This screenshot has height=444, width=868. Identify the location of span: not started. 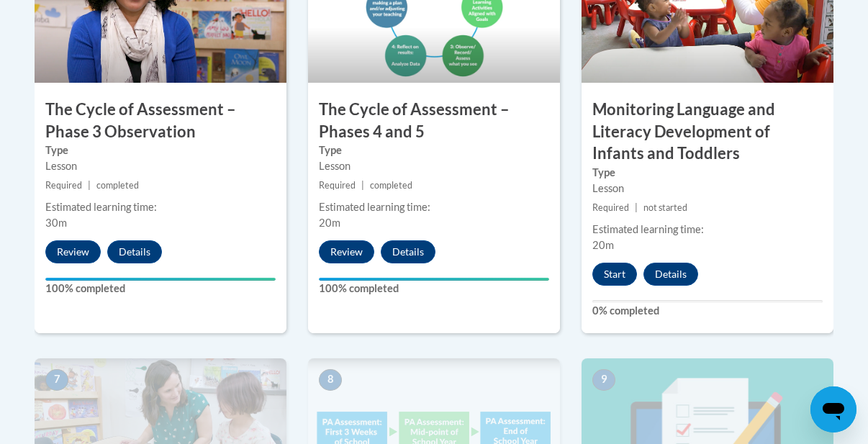
(665, 207).